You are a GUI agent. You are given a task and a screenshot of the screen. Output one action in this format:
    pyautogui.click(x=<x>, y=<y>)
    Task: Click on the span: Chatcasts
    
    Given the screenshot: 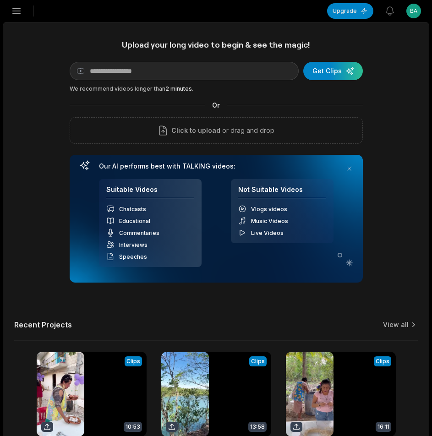 What is the action you would take?
    pyautogui.click(x=132, y=209)
    